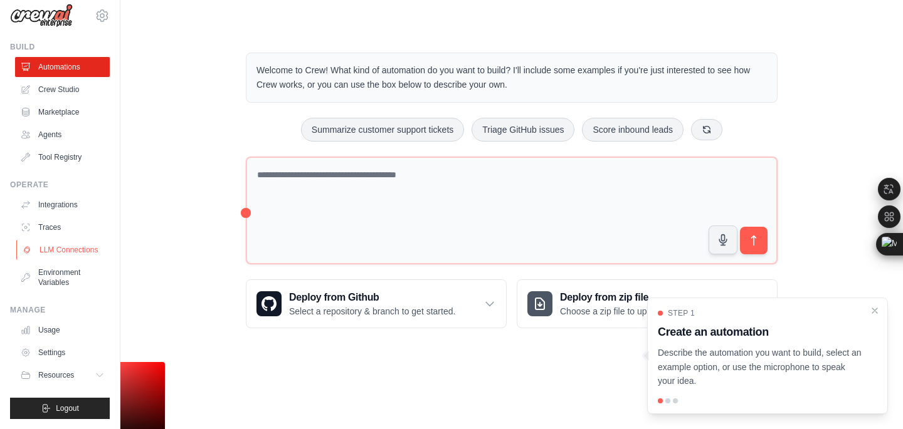  I want to click on a: LLM Connections, so click(63, 250).